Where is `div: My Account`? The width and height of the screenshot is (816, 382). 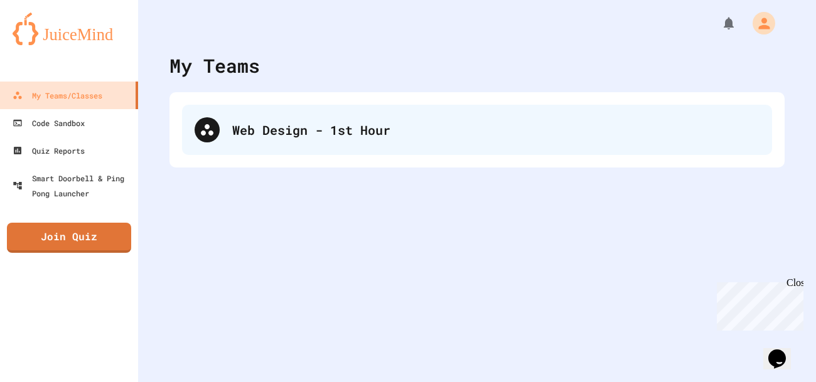
div: My Account is located at coordinates (758, 23).